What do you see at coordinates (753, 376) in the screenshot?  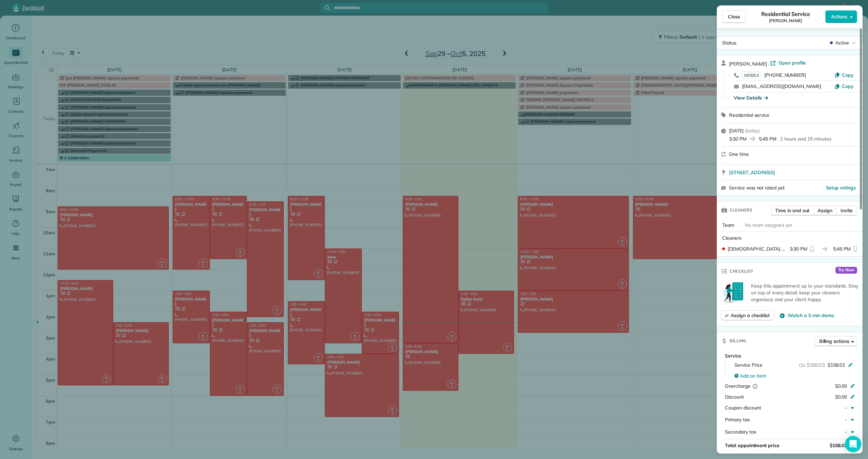 I see `span: Add an item` at bounding box center [753, 376].